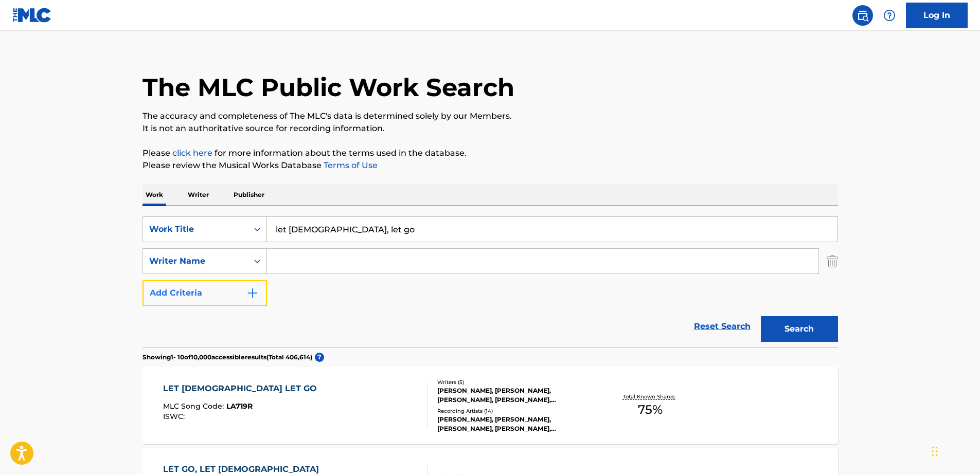  I want to click on div: Writers ( 5 ), so click(515, 382).